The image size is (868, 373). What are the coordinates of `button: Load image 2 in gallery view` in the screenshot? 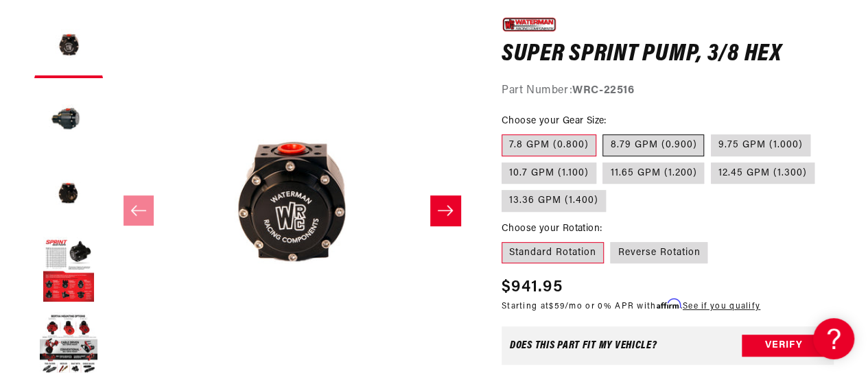 It's located at (69, 120).